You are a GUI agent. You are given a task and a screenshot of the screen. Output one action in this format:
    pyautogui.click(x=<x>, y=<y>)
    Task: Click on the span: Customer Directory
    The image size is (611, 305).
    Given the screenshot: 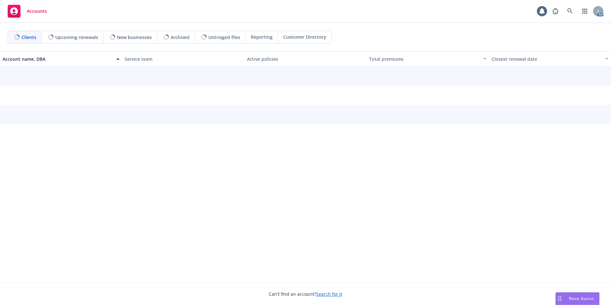 What is the action you would take?
    pyautogui.click(x=304, y=37)
    